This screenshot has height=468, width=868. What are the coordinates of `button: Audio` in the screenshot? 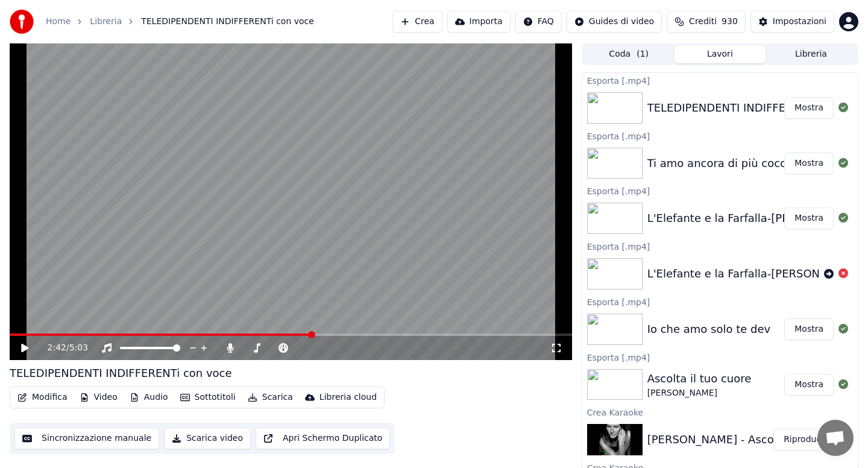 It's located at (149, 397).